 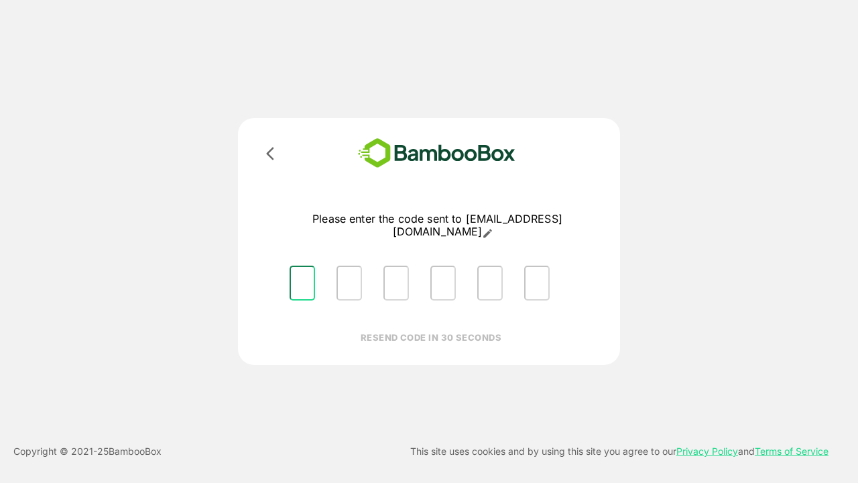 What do you see at coordinates (349, 283) in the screenshot?
I see `input: Please enter OTP character 2` at bounding box center [349, 283].